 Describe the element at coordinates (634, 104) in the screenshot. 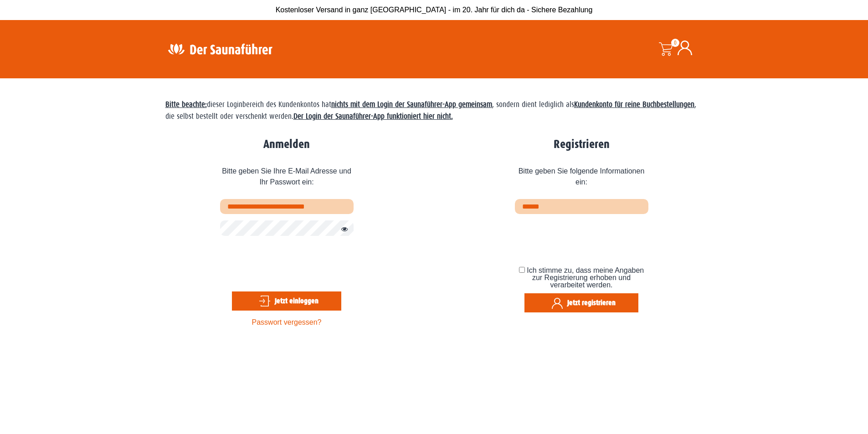

I see `strong: Kundenkonto für reine Buchbestellungen` at that location.